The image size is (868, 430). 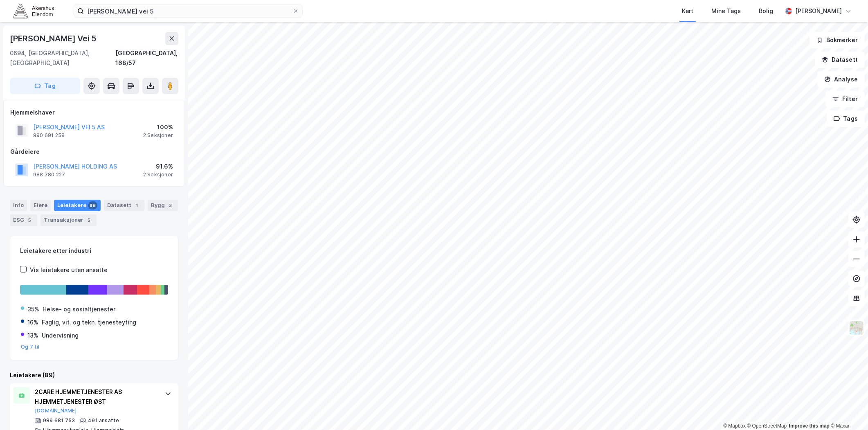 I want to click on div: Faglig, vit. og tekn. tjenesteyting, so click(x=89, y=322).